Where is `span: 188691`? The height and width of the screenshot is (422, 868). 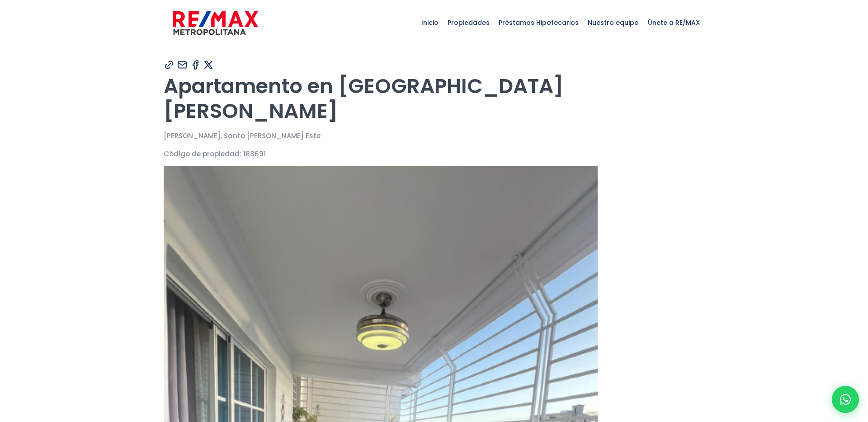 span: 188691 is located at coordinates (254, 153).